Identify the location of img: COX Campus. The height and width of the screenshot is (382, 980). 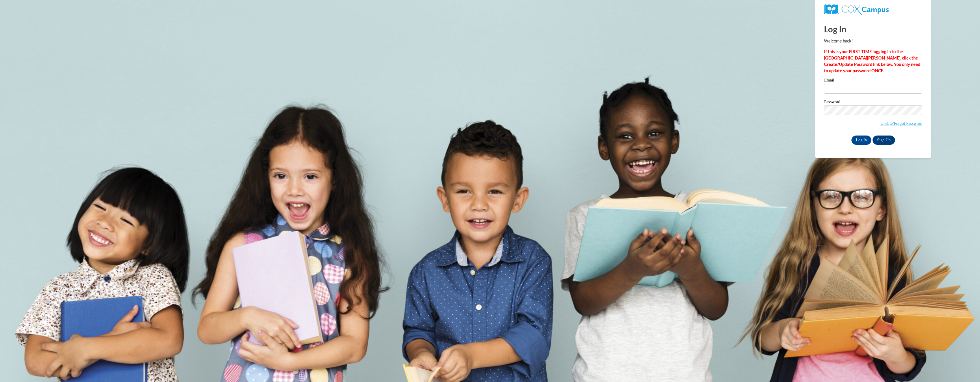
(856, 10).